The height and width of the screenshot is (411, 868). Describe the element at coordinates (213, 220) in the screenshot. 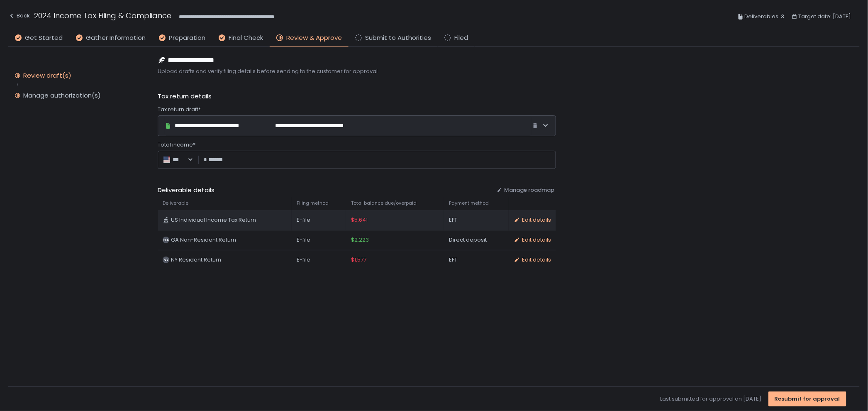

I see `span: US Individual Income Tax Return` at that location.